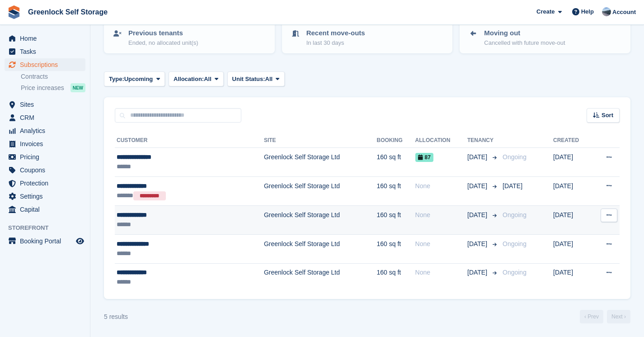 This screenshot has height=337, width=644. Describe the element at coordinates (424, 157) in the screenshot. I see `span: 87` at that location.